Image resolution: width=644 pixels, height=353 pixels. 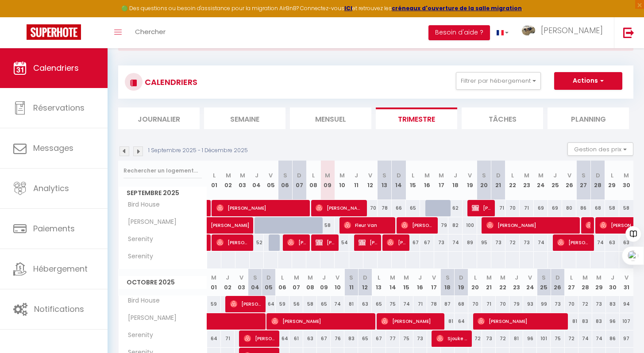 What do you see at coordinates (399, 180) in the screenshot?
I see `th: 14` at bounding box center [399, 180].